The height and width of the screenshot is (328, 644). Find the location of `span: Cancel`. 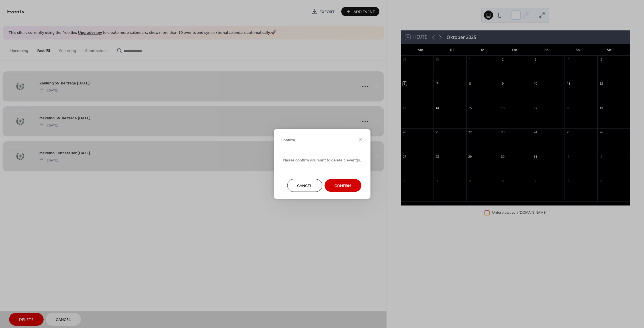

span: Cancel is located at coordinates (305, 186).